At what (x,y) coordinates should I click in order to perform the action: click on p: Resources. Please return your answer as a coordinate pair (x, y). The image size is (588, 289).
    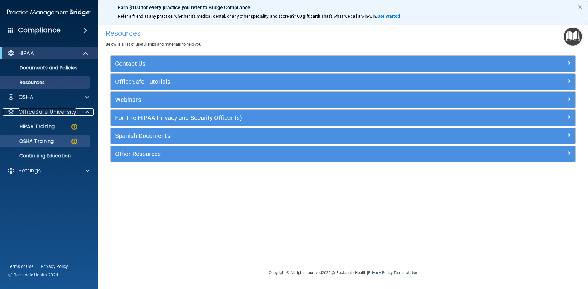
    Looking at the image, I should click on (46, 83).